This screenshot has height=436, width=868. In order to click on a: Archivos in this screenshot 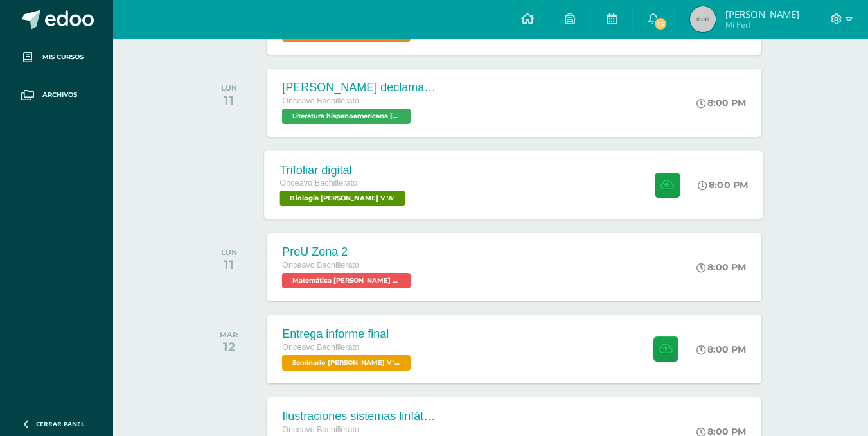, I will do `click(57, 95)`.